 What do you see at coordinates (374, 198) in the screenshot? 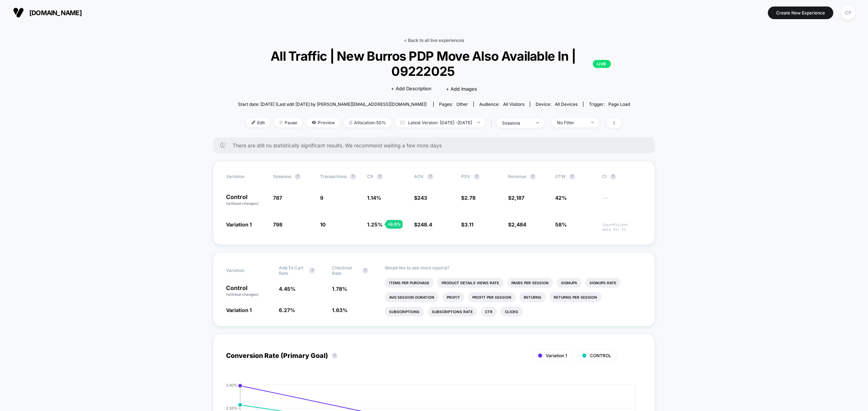
I see `span: 1.14 %` at bounding box center [374, 198].